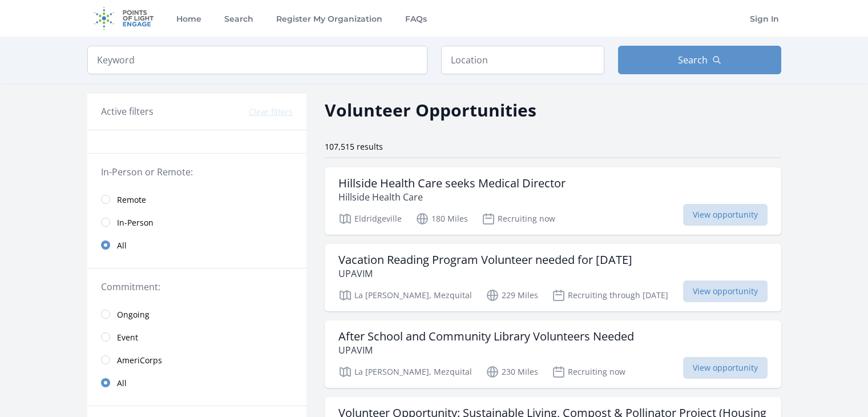  What do you see at coordinates (127, 112) in the screenshot?
I see `h3: Active filters` at bounding box center [127, 112].